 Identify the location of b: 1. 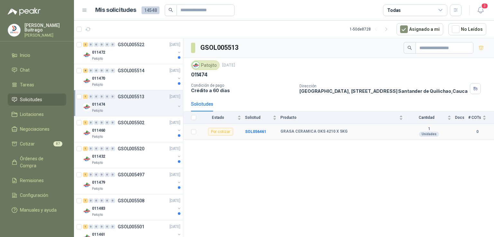
(429, 129).